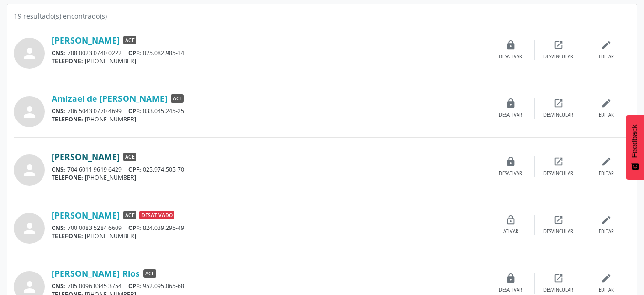  Describe the element at coordinates (511, 232) in the screenshot. I see `div: Ativar` at that location.